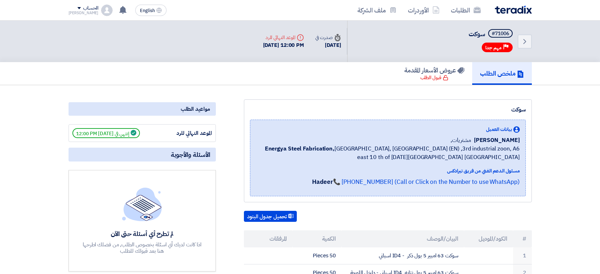 The image size is (600, 274). Describe the element at coordinates (388, 171) in the screenshot. I see `div: مسئول الدعم الفني من فريق تيرادكس` at that location.